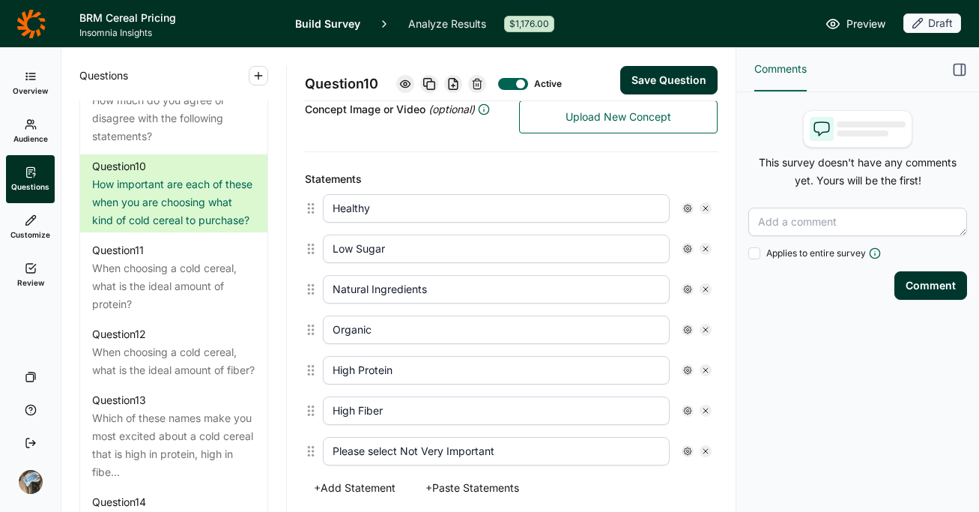  Describe the element at coordinates (30, 227) in the screenshot. I see `a: Customize` at that location.